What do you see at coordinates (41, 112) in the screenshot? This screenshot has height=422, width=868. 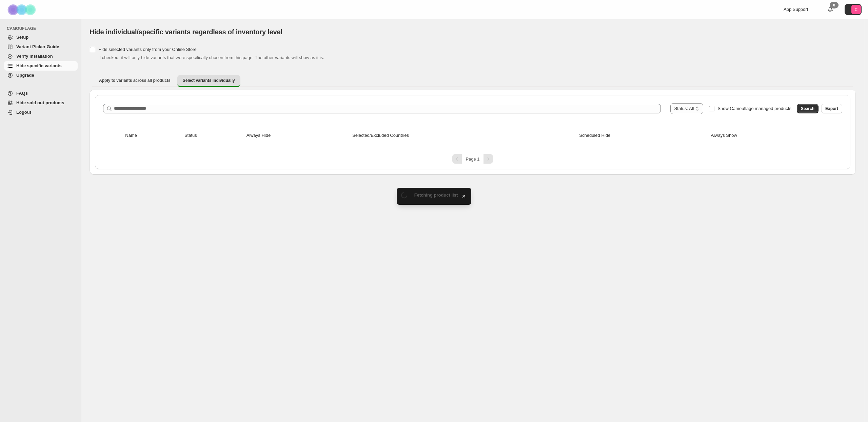 I see `a: Logout` at bounding box center [41, 112].